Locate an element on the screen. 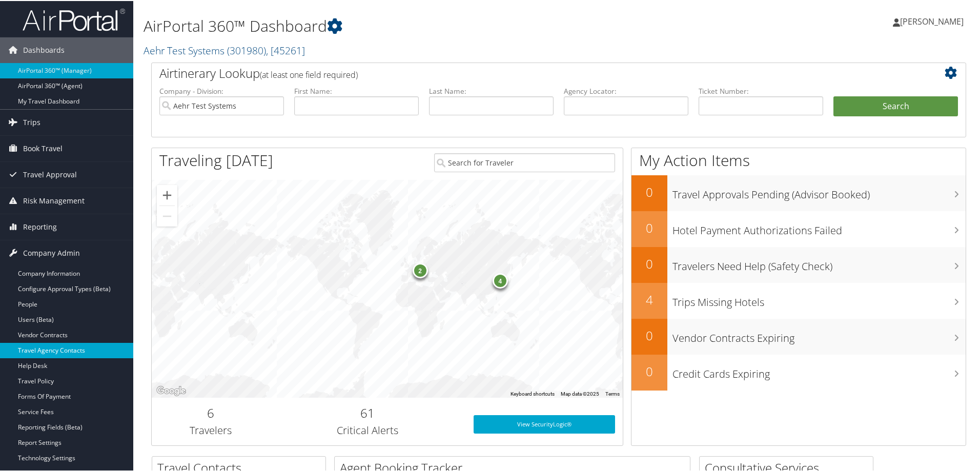  button: Zoom out is located at coordinates (167, 215).